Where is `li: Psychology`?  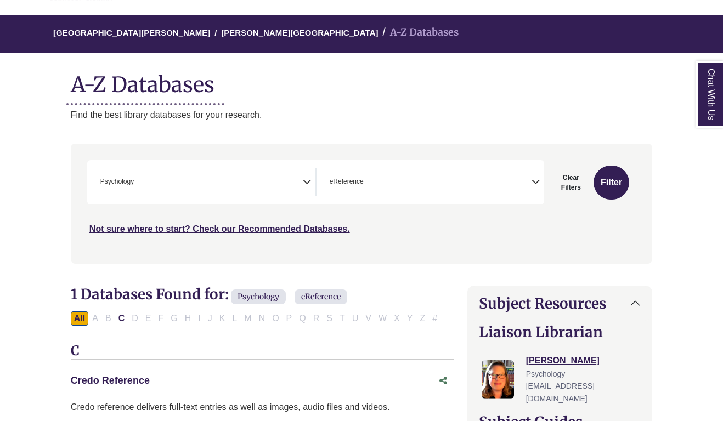
li: Psychology is located at coordinates (115, 182).